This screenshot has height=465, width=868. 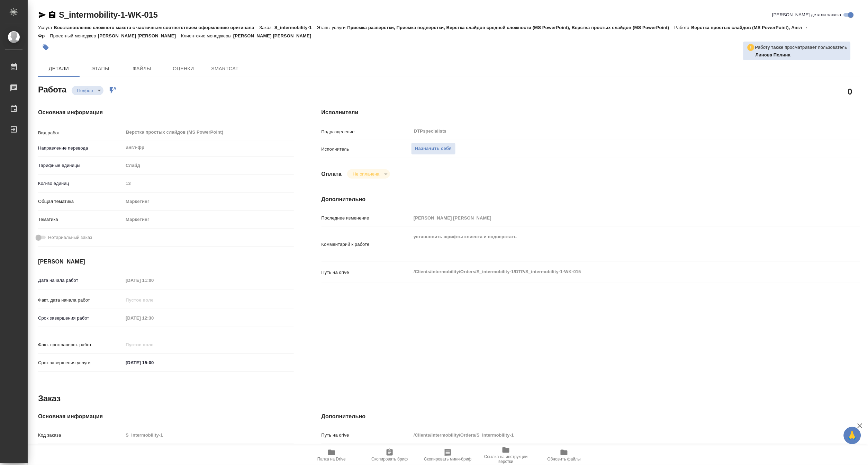 I want to click on button: Скопировать ссылку для ЯМессенджера, so click(x=42, y=15).